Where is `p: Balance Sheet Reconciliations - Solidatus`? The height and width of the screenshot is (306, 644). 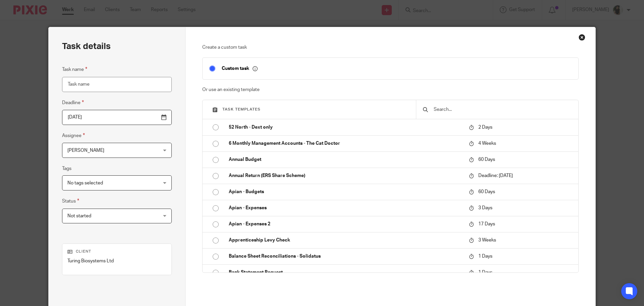 p: Balance Sheet Reconciliations - Solidatus is located at coordinates (345, 256).